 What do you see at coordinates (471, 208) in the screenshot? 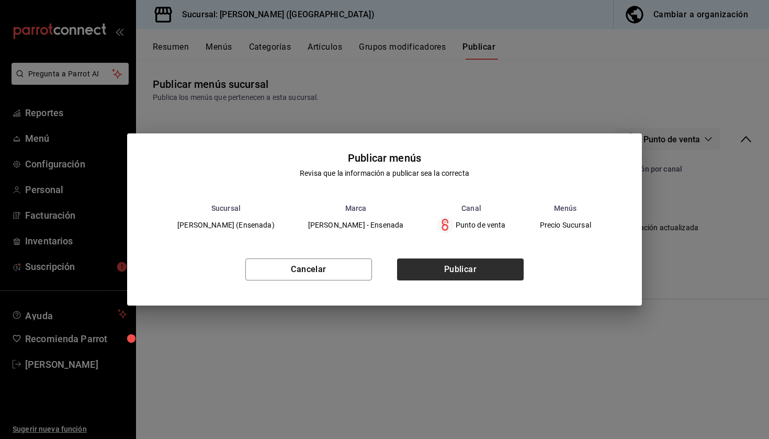
I see `th: Canal` at bounding box center [471, 208].